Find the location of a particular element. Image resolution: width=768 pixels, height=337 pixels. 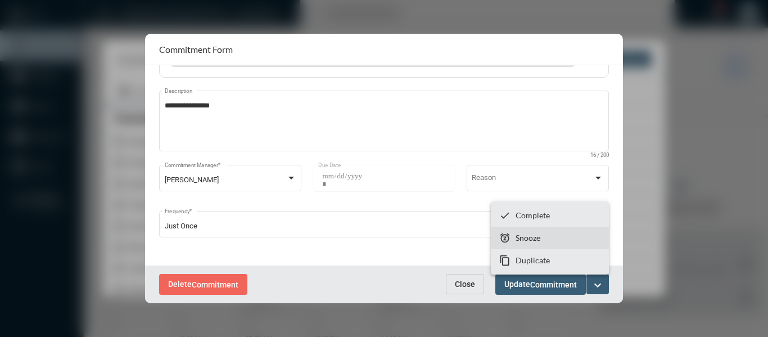

mat-icon: snooze is located at coordinates (505, 238).